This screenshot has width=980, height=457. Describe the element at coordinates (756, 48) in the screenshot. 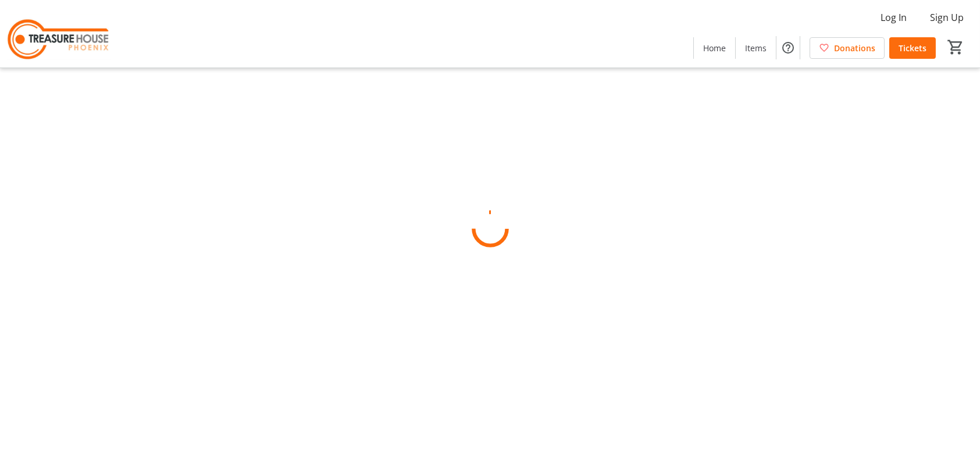

I see `a: Items` at that location.